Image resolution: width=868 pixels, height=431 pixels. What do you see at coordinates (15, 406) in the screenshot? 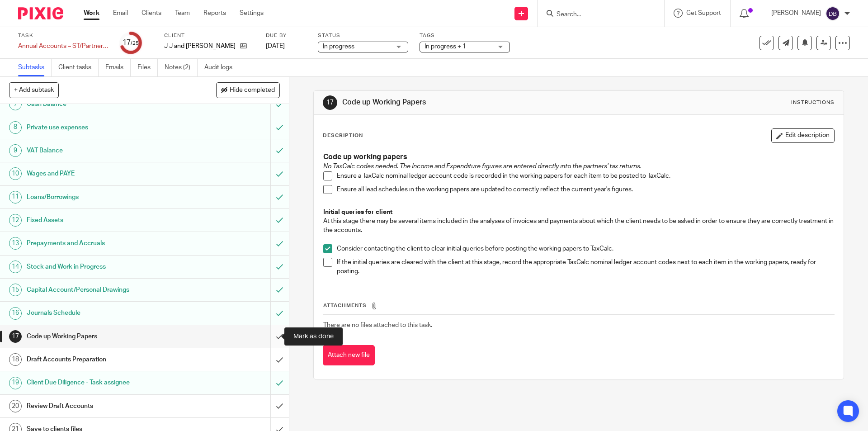
I see `div: 20` at bounding box center [15, 406].